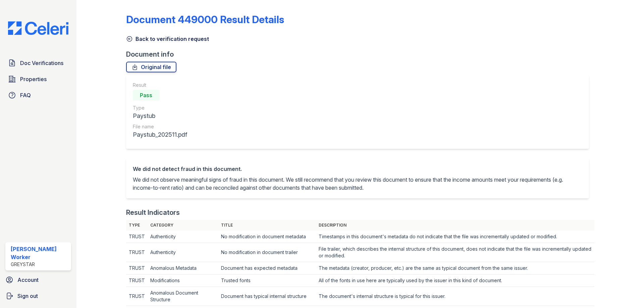  Describe the element at coordinates (38, 79) in the screenshot. I see `a: Properties` at that location.